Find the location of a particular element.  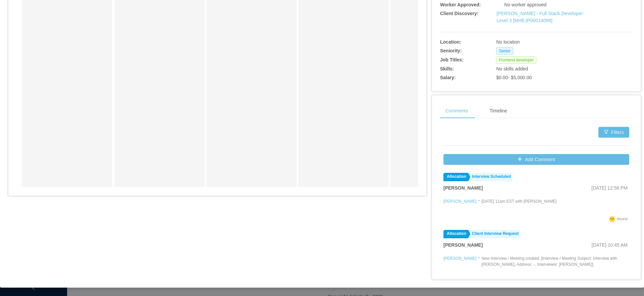

b: Salary: is located at coordinates (448, 78).